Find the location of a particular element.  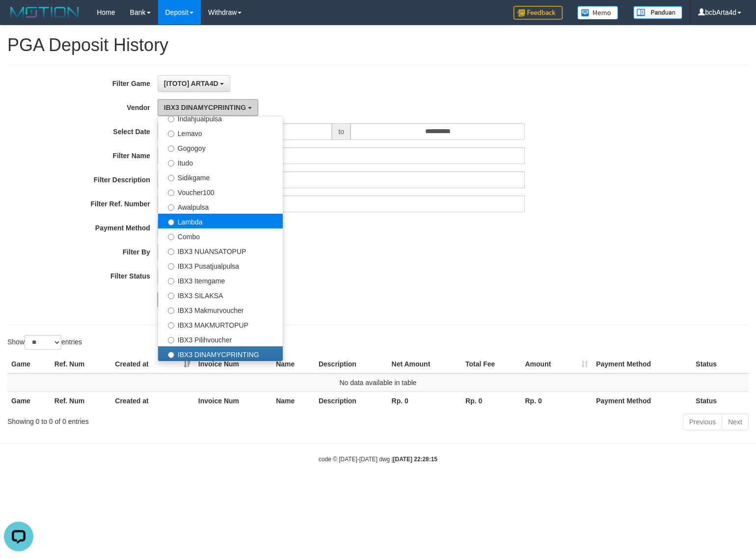

img: panduan.png is located at coordinates (658, 12).